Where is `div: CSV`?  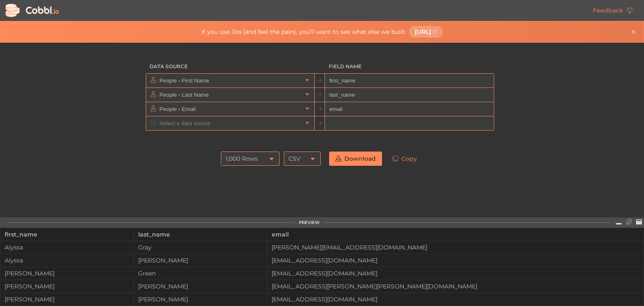 div: CSV is located at coordinates (294, 159).